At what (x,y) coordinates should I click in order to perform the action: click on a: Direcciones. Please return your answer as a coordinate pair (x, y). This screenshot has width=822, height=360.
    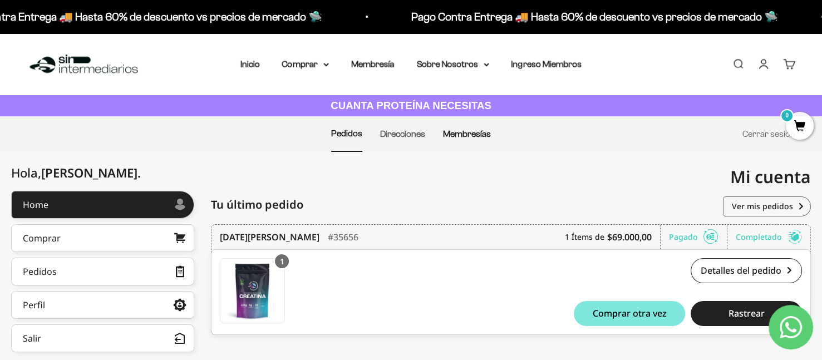
    Looking at the image, I should click on (402, 134).